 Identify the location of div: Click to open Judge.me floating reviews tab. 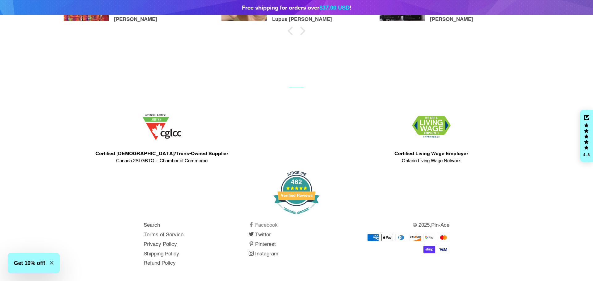
(587, 136).